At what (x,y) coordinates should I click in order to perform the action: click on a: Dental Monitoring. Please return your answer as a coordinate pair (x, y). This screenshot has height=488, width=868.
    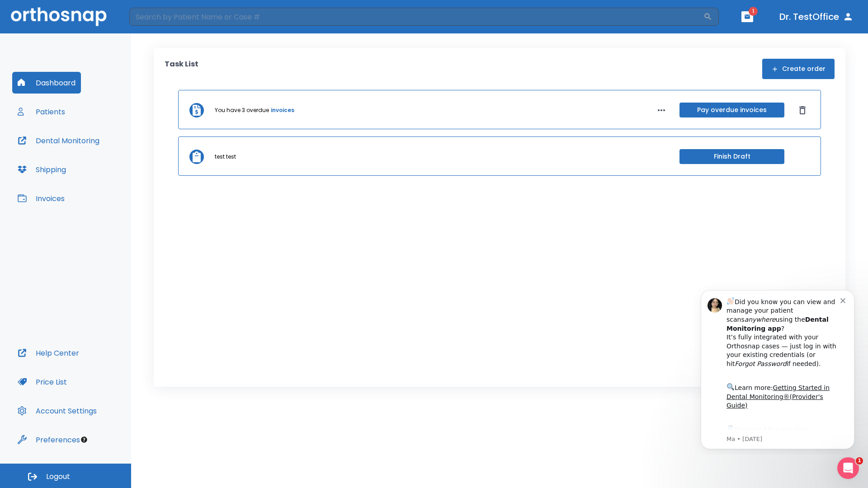
    Looking at the image, I should click on (58, 140).